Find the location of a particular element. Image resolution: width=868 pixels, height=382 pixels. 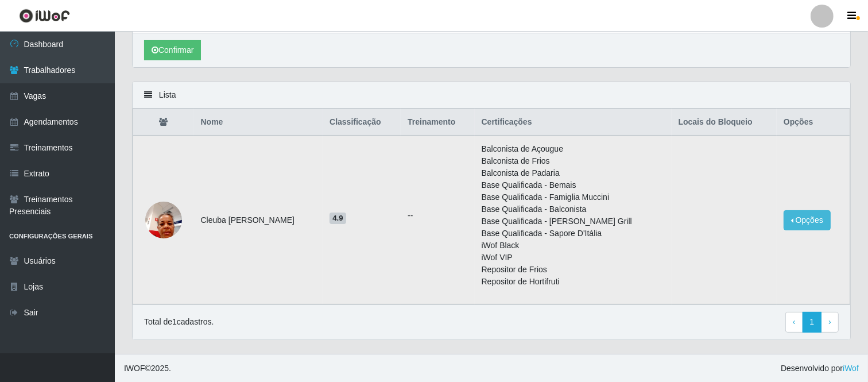

a: Previous is located at coordinates (794, 322).